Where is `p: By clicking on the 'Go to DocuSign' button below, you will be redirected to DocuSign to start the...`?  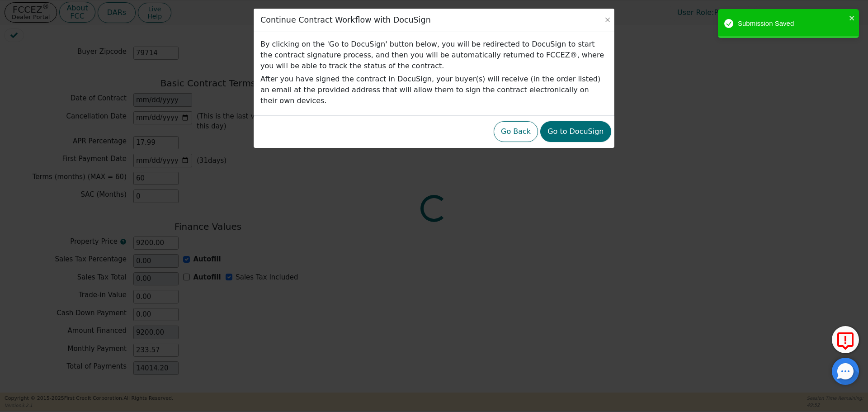
p: By clicking on the 'Go to DocuSign' button below, you will be redirected to DocuSign to start the... is located at coordinates (434, 55).